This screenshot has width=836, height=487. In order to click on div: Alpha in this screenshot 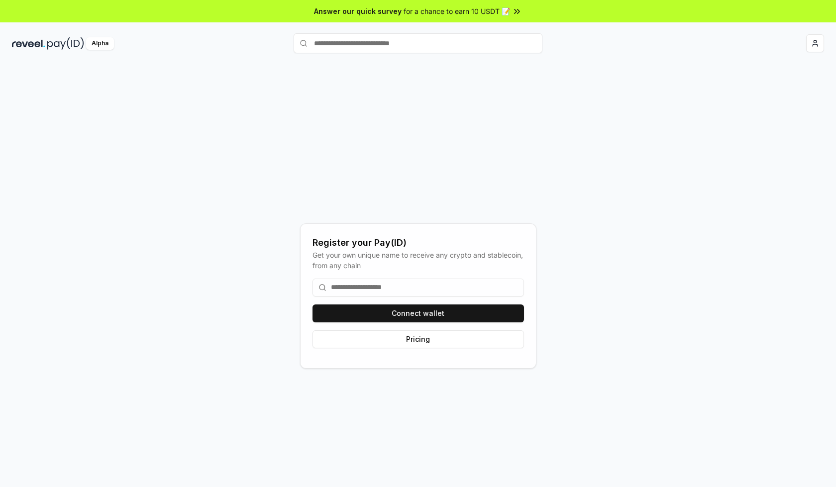, I will do `click(100, 43)`.